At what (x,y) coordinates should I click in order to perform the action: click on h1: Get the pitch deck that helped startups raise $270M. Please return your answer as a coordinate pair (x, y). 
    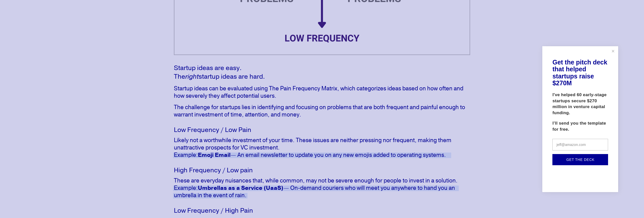
    Looking at the image, I should click on (580, 73).